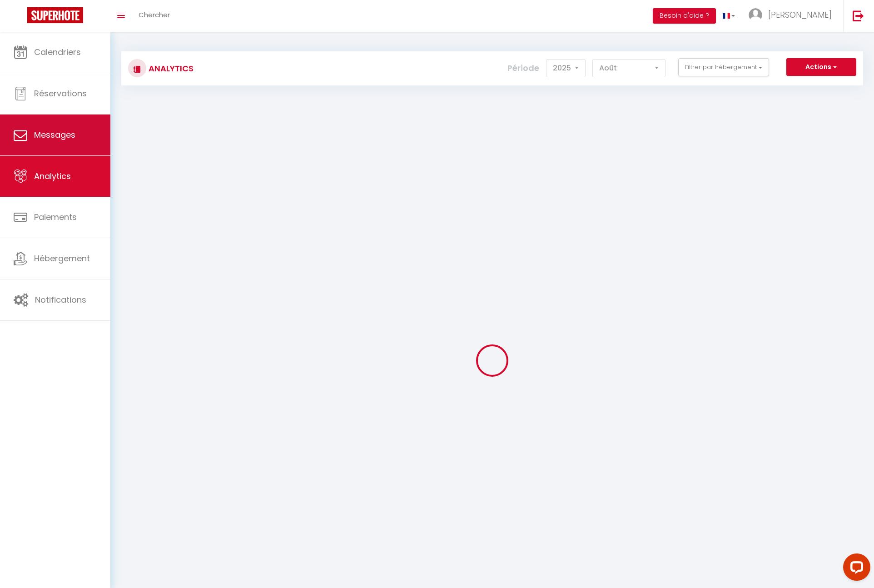  What do you see at coordinates (61, 258) in the screenshot?
I see `span: Hébergement` at bounding box center [61, 258].